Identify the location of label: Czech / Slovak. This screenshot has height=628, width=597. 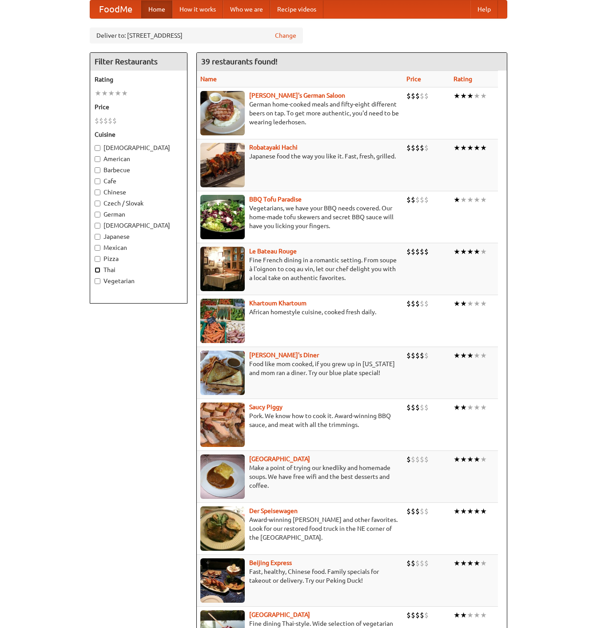
(138, 203).